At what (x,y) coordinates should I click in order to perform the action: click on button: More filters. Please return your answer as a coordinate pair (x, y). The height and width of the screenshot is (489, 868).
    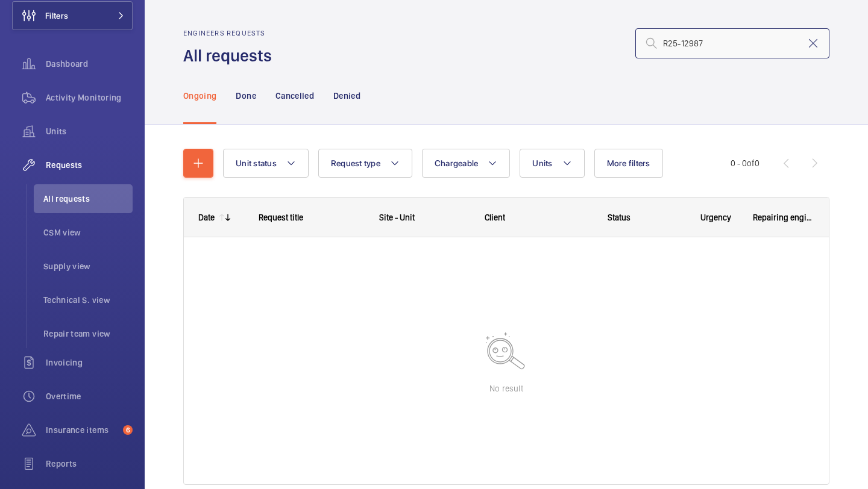
    Looking at the image, I should click on (629, 163).